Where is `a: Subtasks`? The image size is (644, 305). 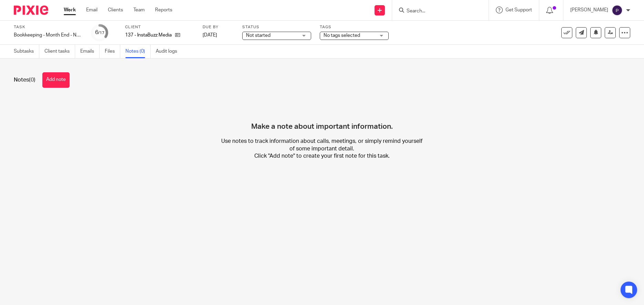 a: Subtasks is located at coordinates (27, 51).